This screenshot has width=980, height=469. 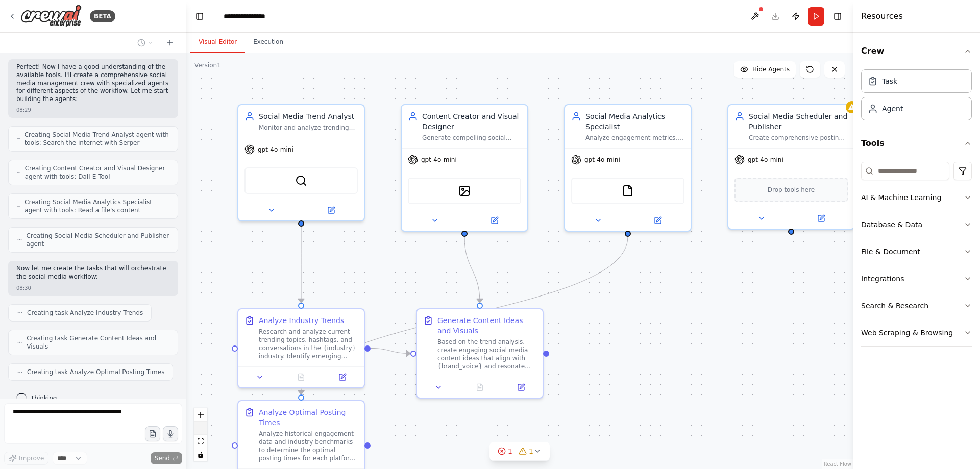 What do you see at coordinates (162, 459) in the screenshot?
I see `span: Send` at bounding box center [162, 459].